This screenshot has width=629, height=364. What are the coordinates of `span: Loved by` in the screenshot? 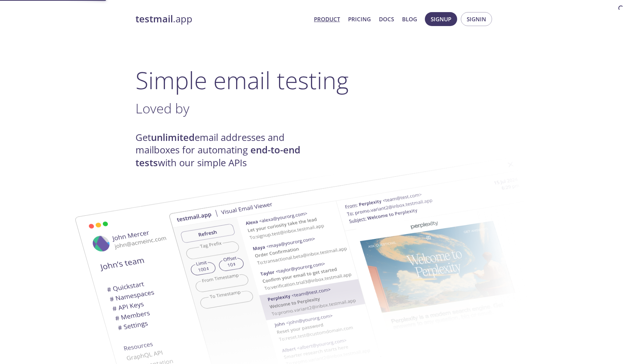 It's located at (162, 108).